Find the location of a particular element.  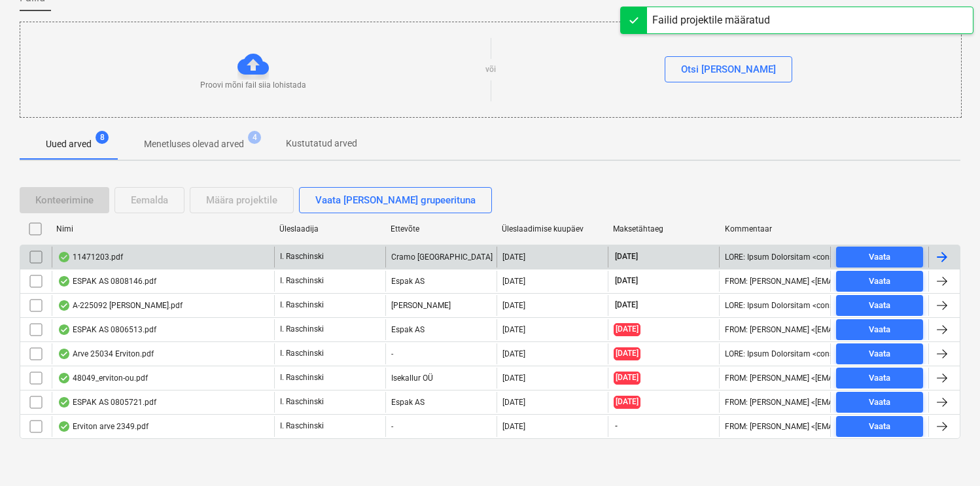

div: Arve 25034 Erviton.pdf is located at coordinates (105, 354).